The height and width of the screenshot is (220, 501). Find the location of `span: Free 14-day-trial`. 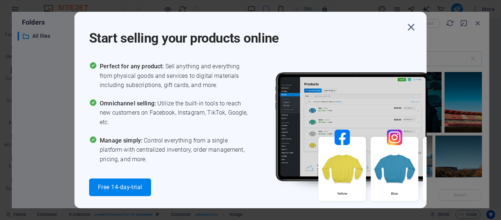

span: Free 14-day-trial is located at coordinates (120, 187).